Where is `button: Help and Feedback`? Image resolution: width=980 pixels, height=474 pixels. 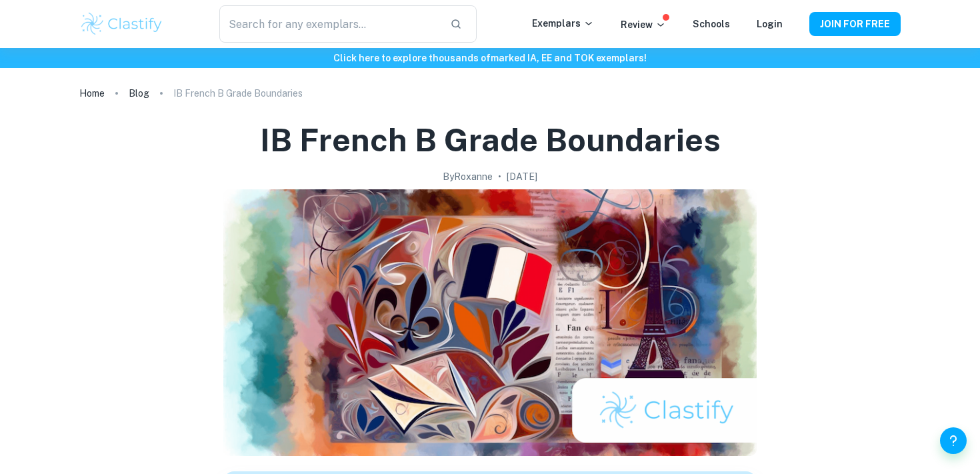
button: Help and Feedback is located at coordinates (953, 440).